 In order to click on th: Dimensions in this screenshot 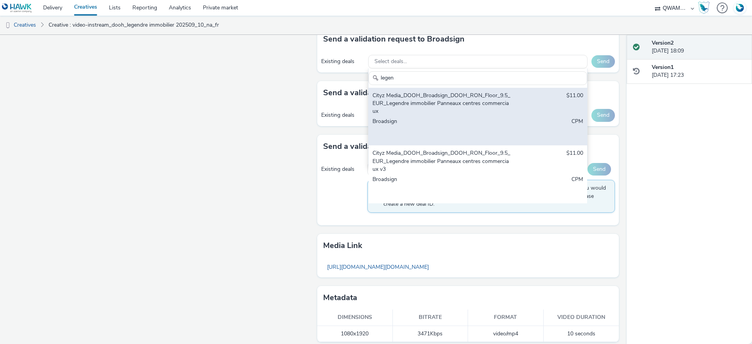, I will do `click(355, 317)`.